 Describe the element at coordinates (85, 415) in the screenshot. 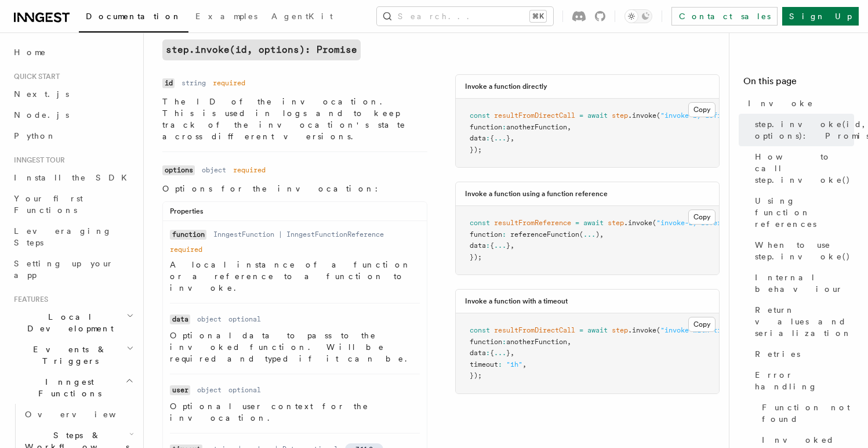

I see `span: Overview` at that location.